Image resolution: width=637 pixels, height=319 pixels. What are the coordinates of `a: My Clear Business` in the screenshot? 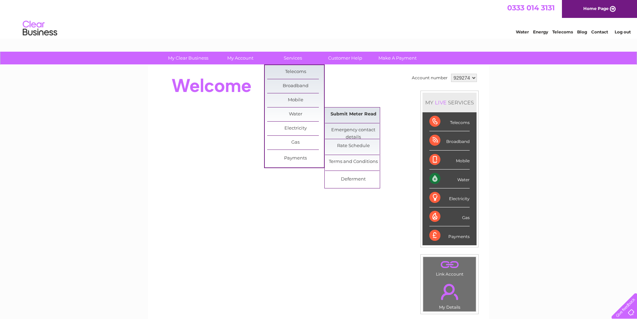 It's located at (188, 58).